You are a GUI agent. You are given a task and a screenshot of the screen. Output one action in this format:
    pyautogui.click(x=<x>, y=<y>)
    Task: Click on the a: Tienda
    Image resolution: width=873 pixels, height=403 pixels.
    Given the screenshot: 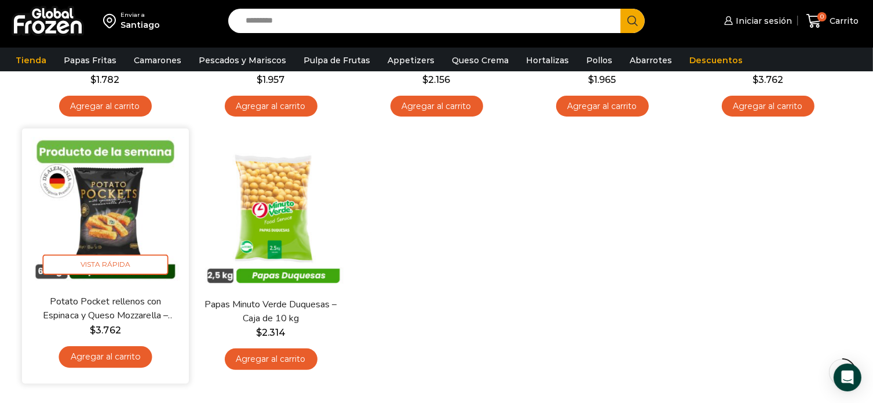 What is the action you would take?
    pyautogui.click(x=31, y=60)
    